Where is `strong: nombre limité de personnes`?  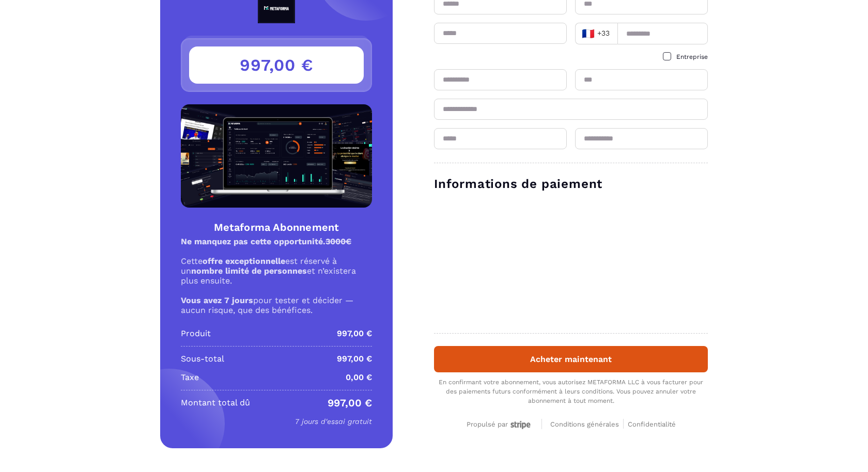 strong: nombre limité de personnes is located at coordinates (249, 270).